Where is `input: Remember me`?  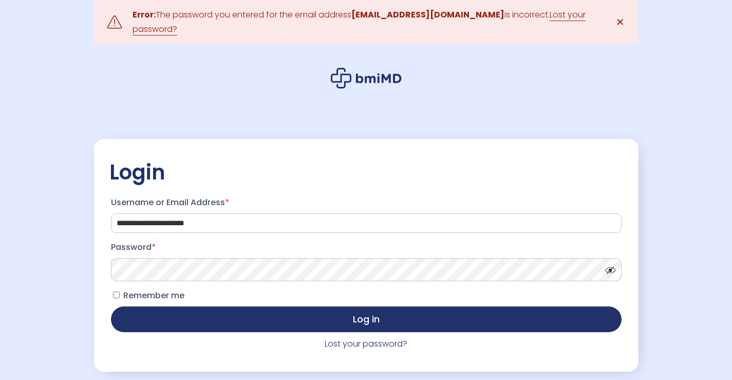
input: Remember me is located at coordinates (116, 294).